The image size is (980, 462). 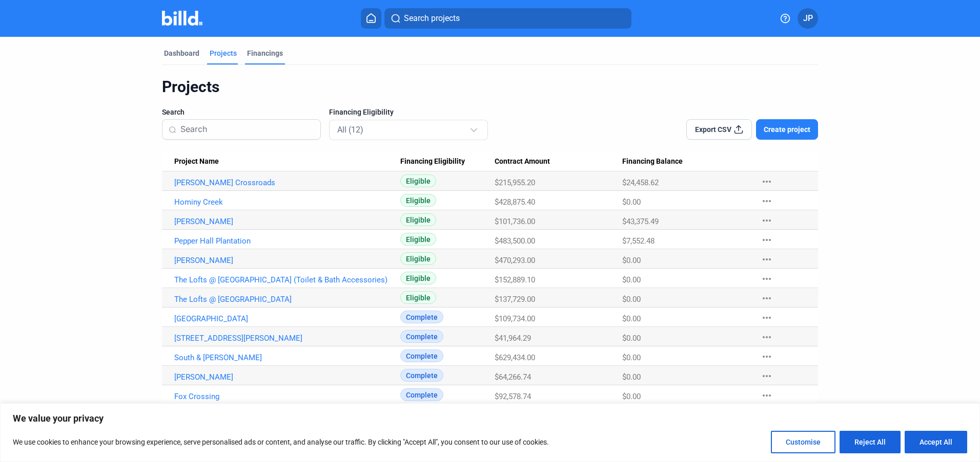 I want to click on span: $629,434.00, so click(x=514, y=357).